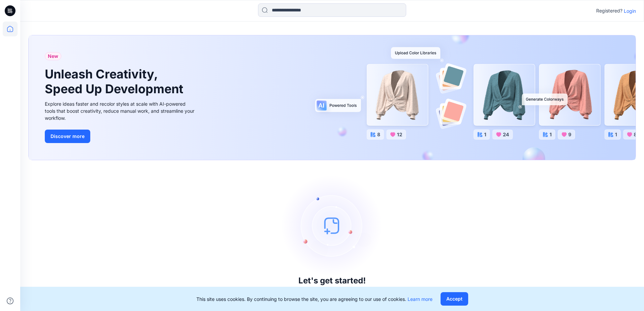 Image resolution: width=644 pixels, height=311 pixels. I want to click on a: Learn more, so click(420, 299).